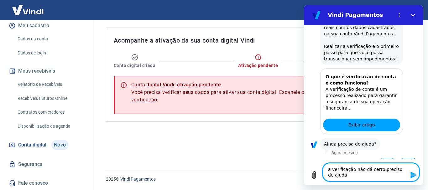 This screenshot has width=428, height=190. Describe the element at coordinates (83, 159) in the screenshot. I see `button: Sim` at that location.